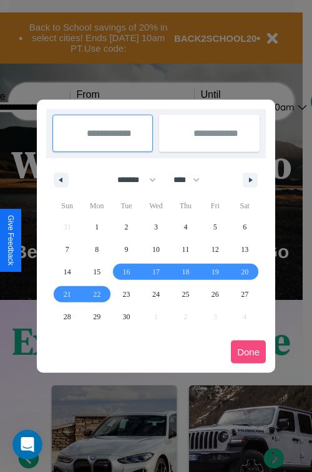  Describe the element at coordinates (215, 295) in the screenshot. I see `span: 26` at that location.